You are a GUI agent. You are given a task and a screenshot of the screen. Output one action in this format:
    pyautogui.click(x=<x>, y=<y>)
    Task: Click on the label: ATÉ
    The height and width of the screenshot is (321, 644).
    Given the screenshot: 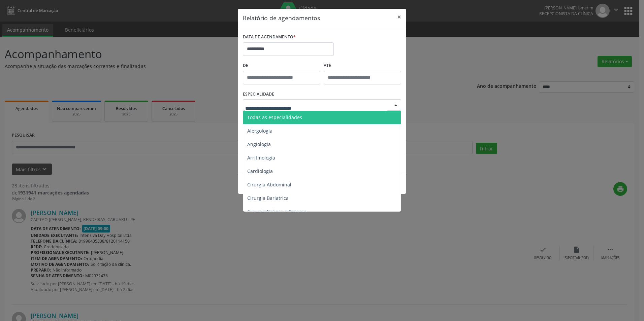 What is the action you would take?
    pyautogui.click(x=362, y=65)
    